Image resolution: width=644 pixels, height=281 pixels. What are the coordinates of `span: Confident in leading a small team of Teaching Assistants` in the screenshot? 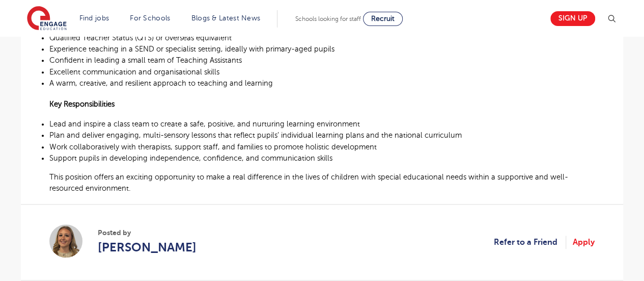 It's located at (146, 60).